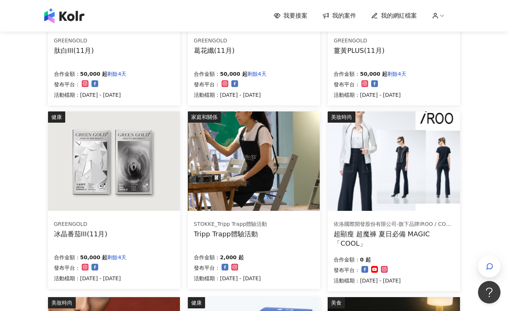  Describe the element at coordinates (204, 117) in the screenshot. I see `div: 家庭和關係` at that location.